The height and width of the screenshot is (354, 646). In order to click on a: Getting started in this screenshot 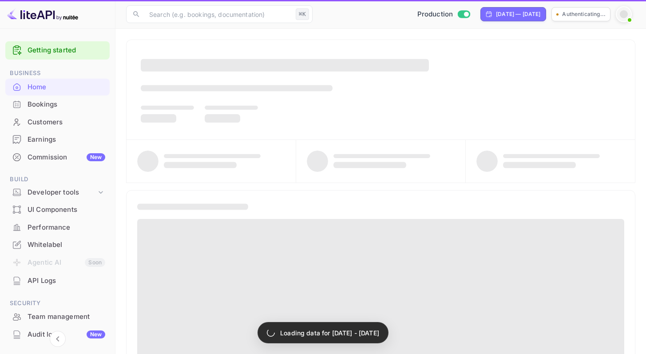, I will do `click(66, 50)`.